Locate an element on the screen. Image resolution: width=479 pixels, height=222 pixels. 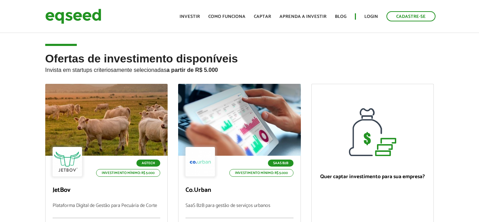
a: Investir is located at coordinates (190, 16).